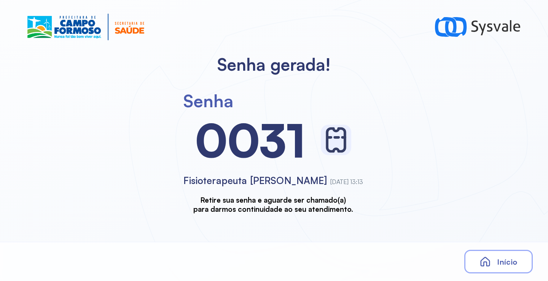 Image resolution: width=548 pixels, height=281 pixels. I want to click on h2: Senha gerada!, so click(274, 64).